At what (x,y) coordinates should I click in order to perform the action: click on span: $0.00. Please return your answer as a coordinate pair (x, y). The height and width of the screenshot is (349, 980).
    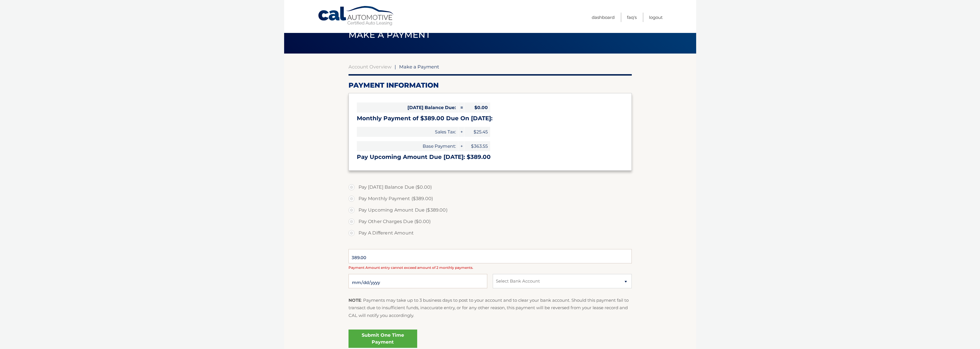
    Looking at the image, I should click on (478, 108).